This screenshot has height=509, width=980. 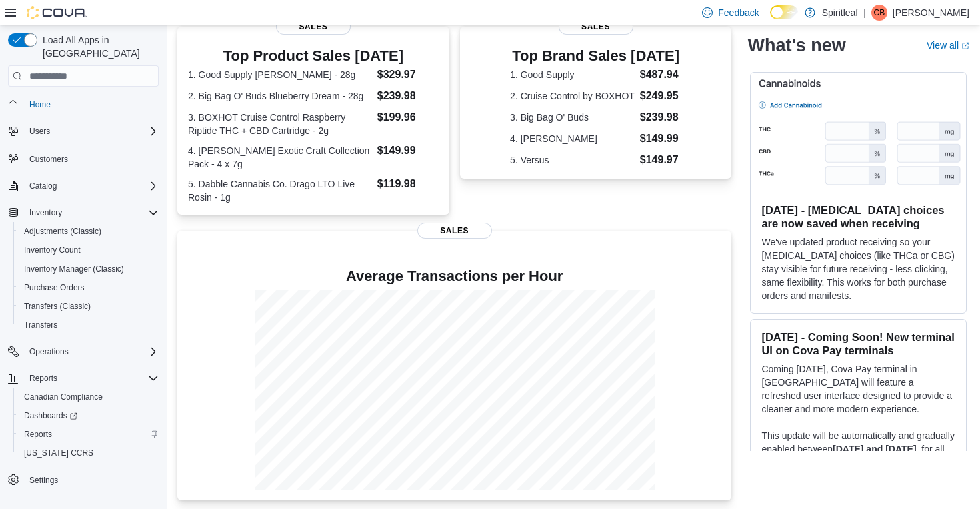 What do you see at coordinates (89, 325) in the screenshot?
I see `button: Transfers` at bounding box center [89, 325].